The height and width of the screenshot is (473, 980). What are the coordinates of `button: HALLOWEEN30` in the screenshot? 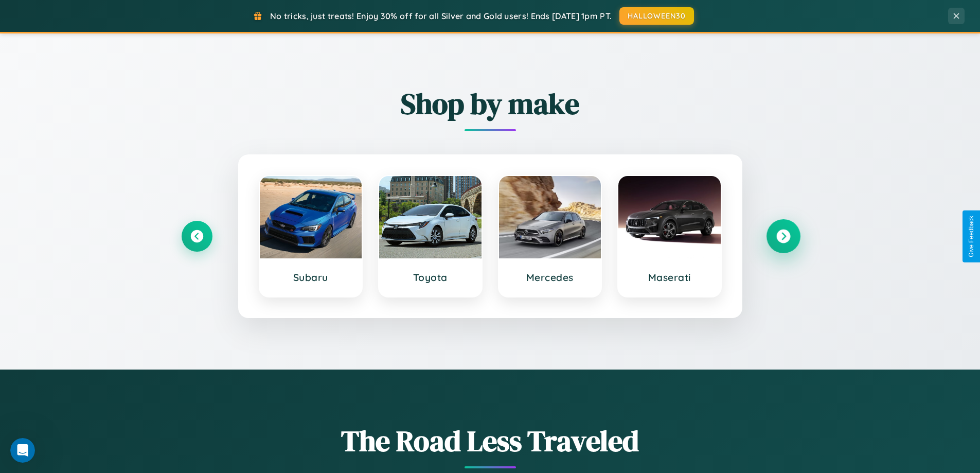 It's located at (656, 16).